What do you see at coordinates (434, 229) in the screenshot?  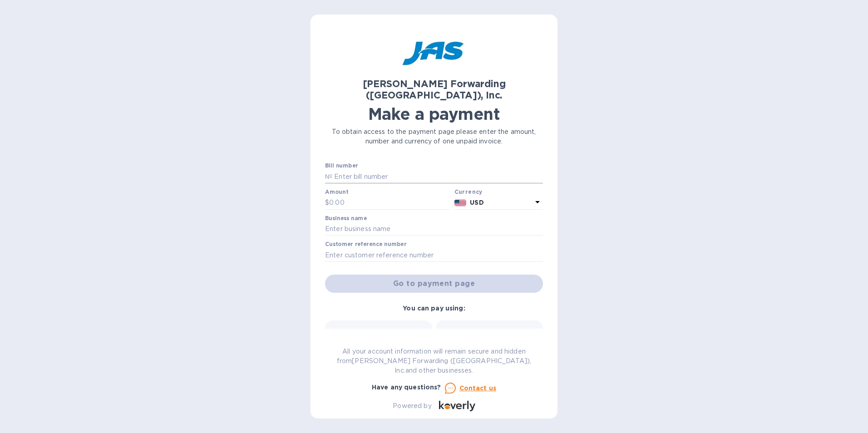 I see `input: Enter business name` at bounding box center [434, 229].